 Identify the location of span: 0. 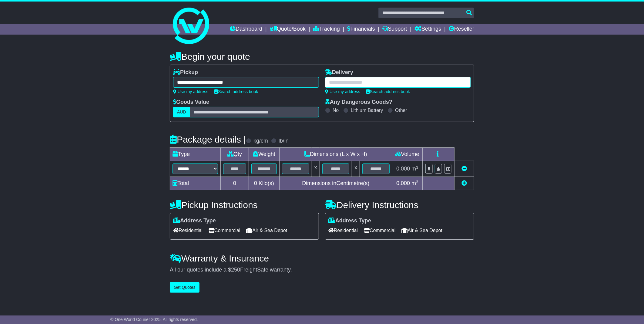
(256, 184).